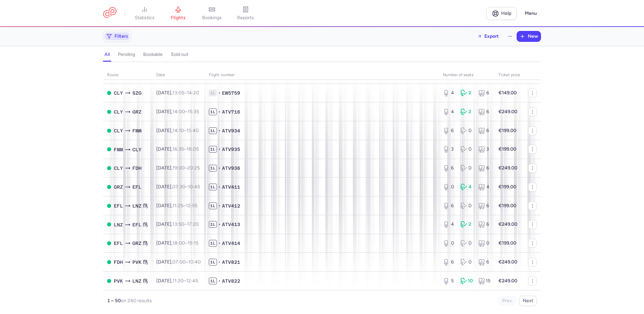 The image size is (644, 314). I want to click on span: Help, so click(506, 14).